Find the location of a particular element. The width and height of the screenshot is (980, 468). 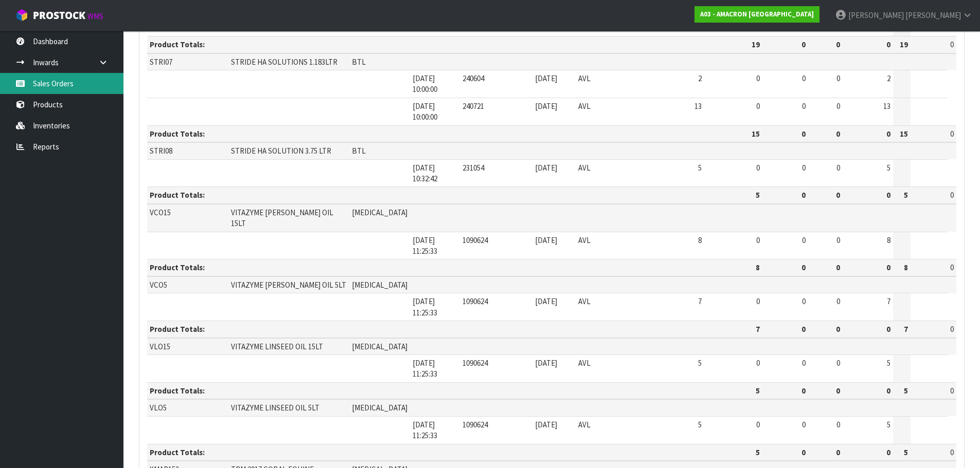

strong: 15 is located at coordinates (756, 133).